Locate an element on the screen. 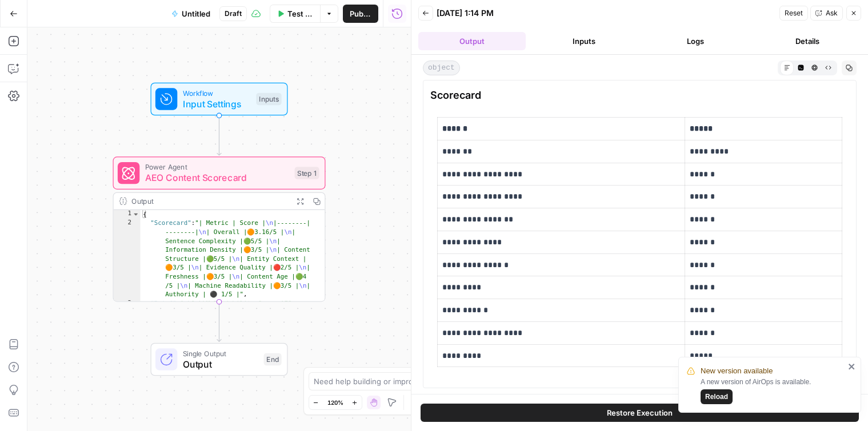 The height and width of the screenshot is (431, 868). button: Reload is located at coordinates (716, 397).